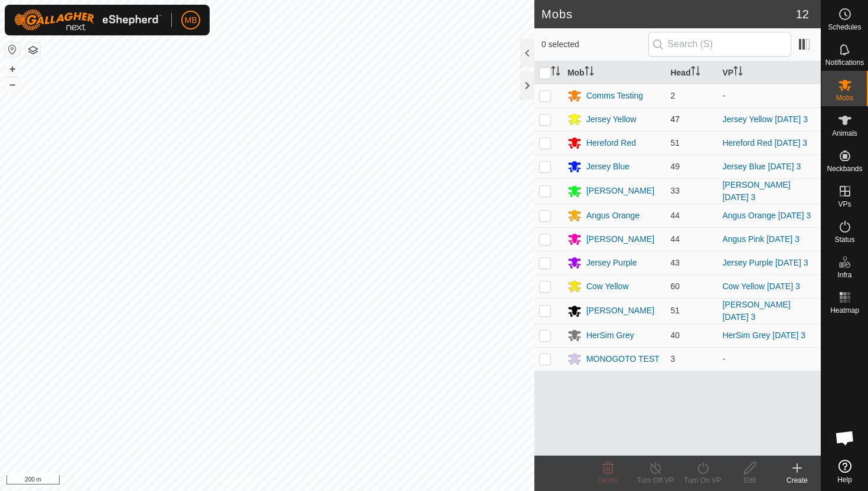  What do you see at coordinates (611, 263) in the screenshot?
I see `div: Jersey Purple` at bounding box center [611, 263].